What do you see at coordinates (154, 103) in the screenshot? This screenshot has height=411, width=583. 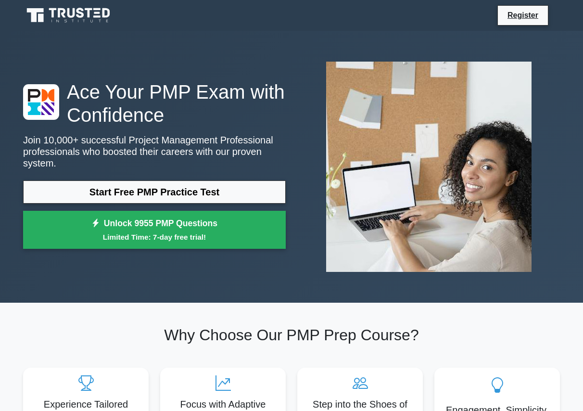 I see `h1: Ace Your PMP Exam with Confidence` at bounding box center [154, 103].